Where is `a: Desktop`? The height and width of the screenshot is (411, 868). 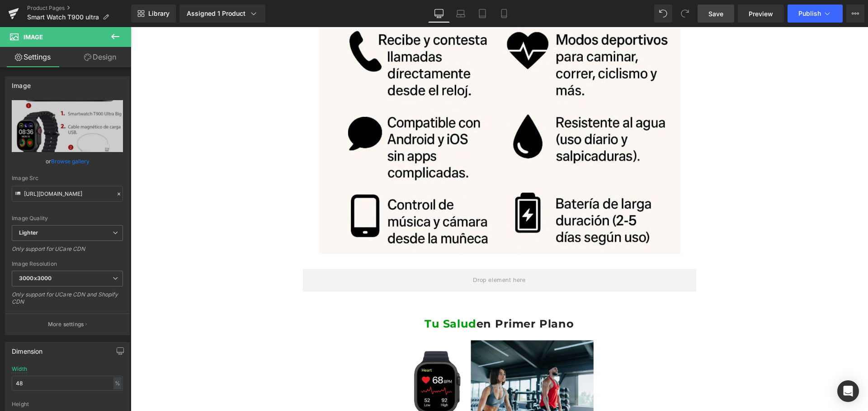
a: Desktop is located at coordinates (439, 13).